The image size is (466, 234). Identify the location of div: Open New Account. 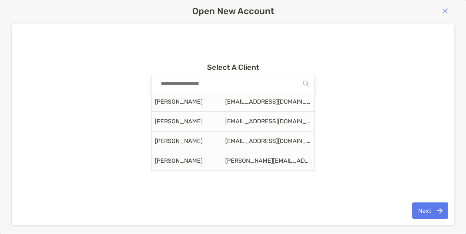
(233, 11).